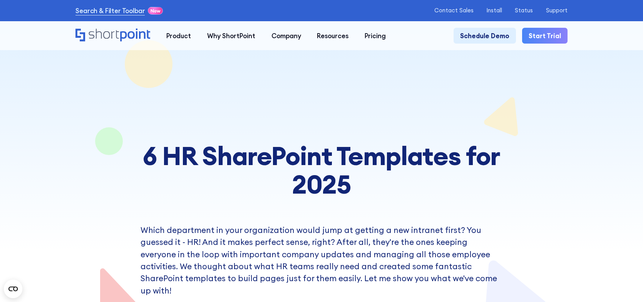 The image size is (643, 302). Describe the element at coordinates (524, 10) in the screenshot. I see `p: Status` at that location.